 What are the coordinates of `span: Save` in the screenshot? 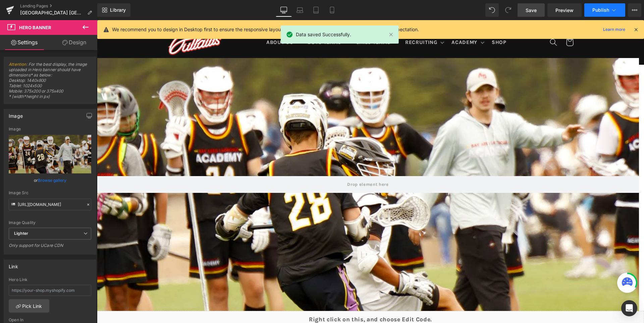 It's located at (531, 10).